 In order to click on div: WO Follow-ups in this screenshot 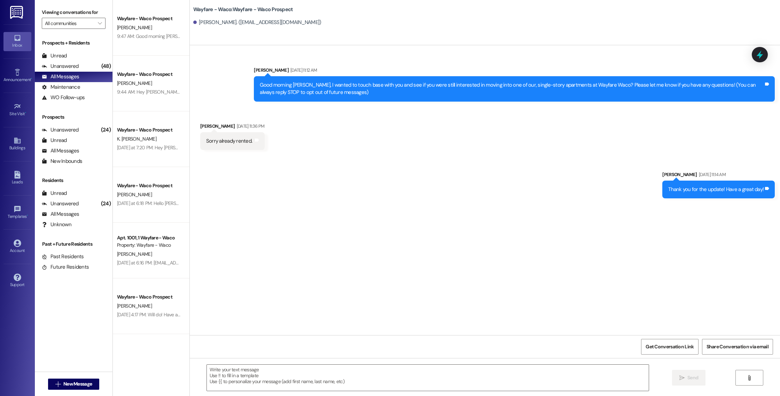, I will do `click(63, 97)`.